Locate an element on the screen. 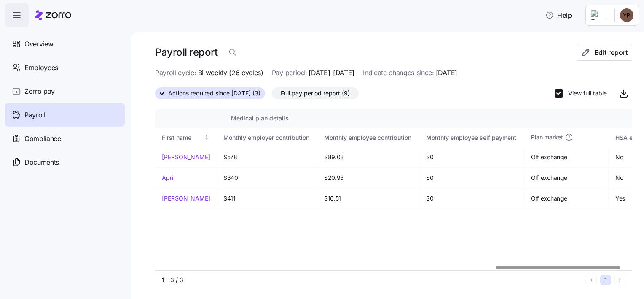  span: Help is located at coordinates (558, 15).